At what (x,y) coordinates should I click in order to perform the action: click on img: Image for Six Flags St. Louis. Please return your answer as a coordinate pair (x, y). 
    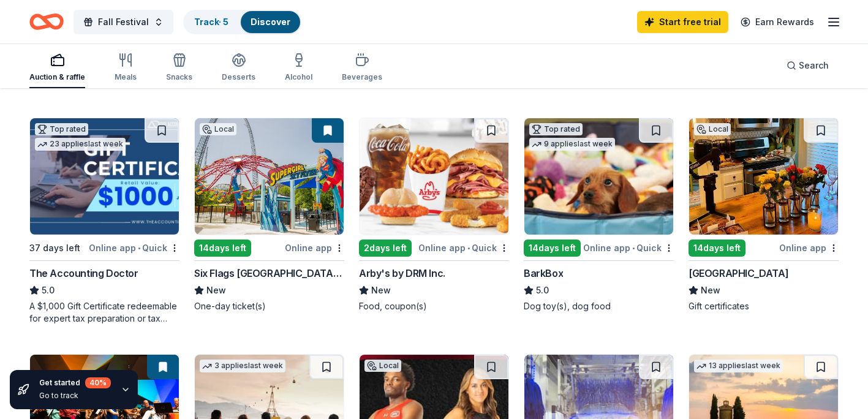
    Looking at the image, I should click on (269, 176).